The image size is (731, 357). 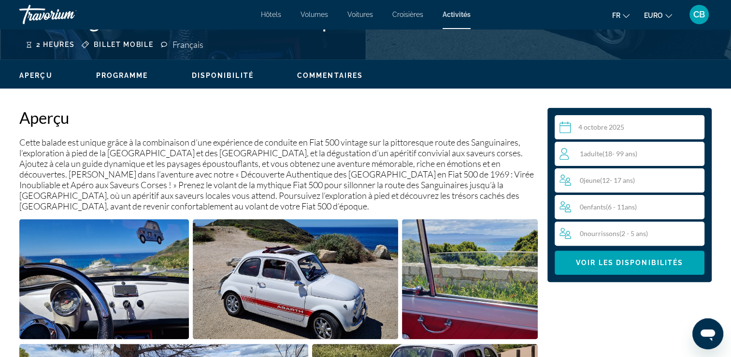 I want to click on span: EURO, so click(x=654, y=15).